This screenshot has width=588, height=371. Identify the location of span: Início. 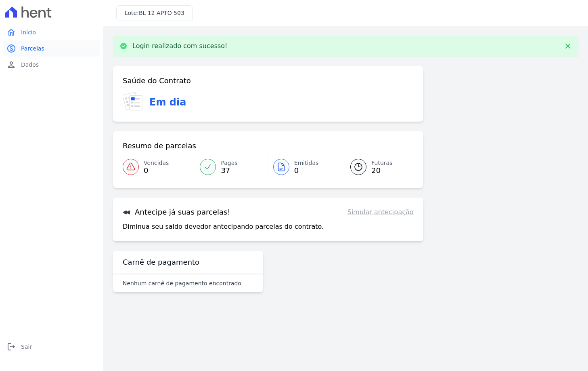
(28, 32).